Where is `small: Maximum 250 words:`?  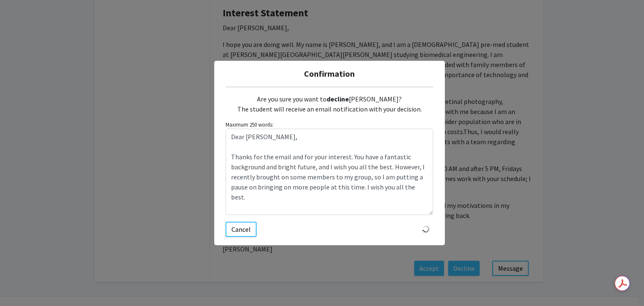
small: Maximum 250 words: is located at coordinates (329, 124).